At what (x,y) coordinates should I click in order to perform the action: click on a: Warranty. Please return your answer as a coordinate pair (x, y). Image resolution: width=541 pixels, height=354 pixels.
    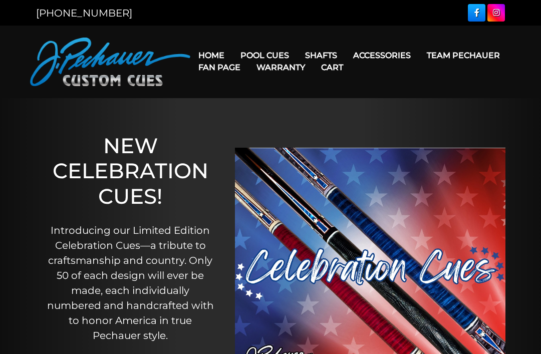
    Looking at the image, I should click on (281, 67).